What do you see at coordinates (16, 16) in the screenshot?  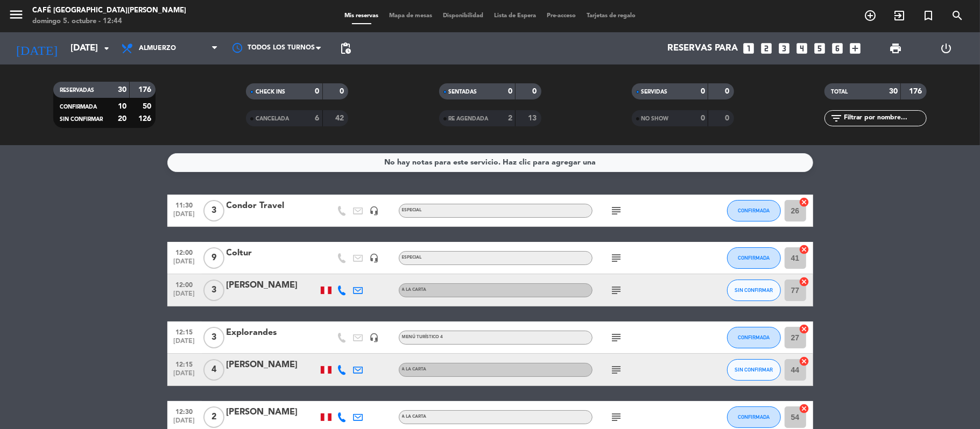 I see `button: menu` at bounding box center [16, 16].